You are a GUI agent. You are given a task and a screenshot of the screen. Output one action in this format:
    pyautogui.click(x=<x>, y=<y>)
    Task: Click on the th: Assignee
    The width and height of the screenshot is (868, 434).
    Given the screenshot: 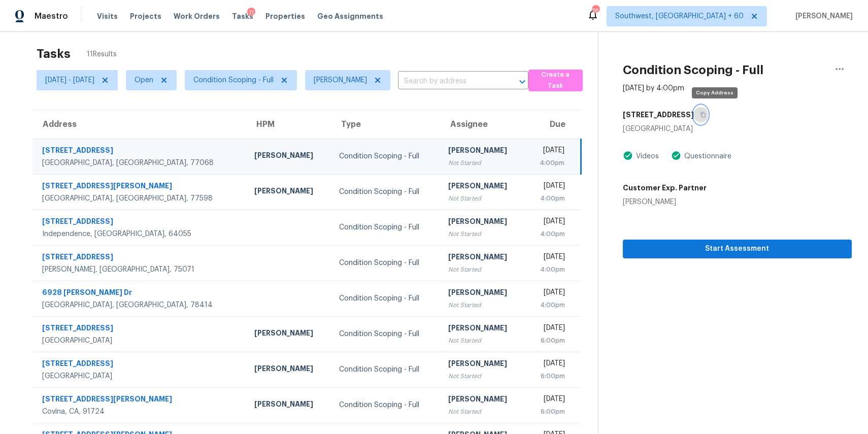 What is the action you would take?
    pyautogui.click(x=483, y=125)
    